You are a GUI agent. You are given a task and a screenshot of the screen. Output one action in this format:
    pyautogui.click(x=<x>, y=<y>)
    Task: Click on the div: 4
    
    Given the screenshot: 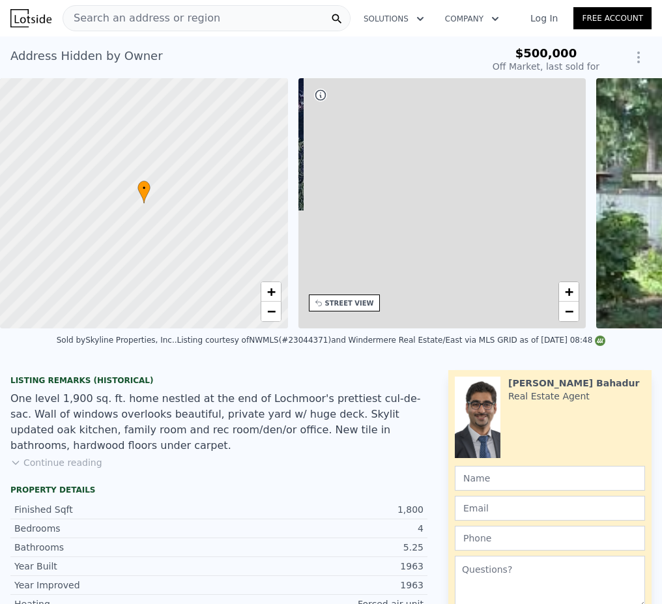 What is the action you would take?
    pyautogui.click(x=321, y=528)
    